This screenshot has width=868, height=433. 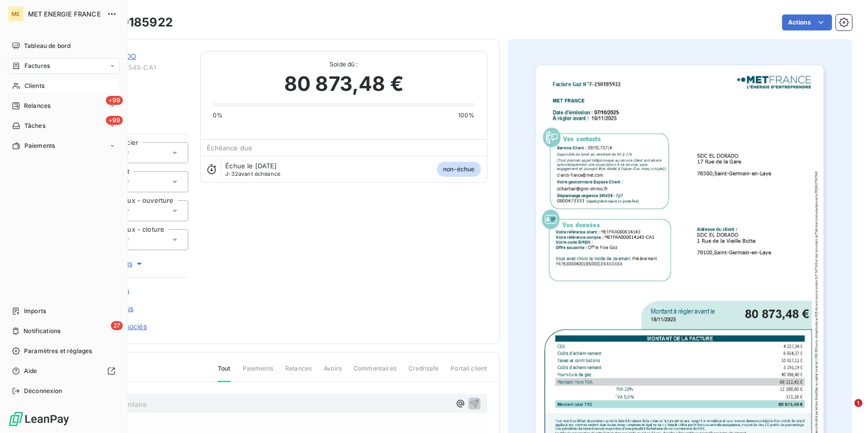 I want to click on a: Aide, so click(x=63, y=371).